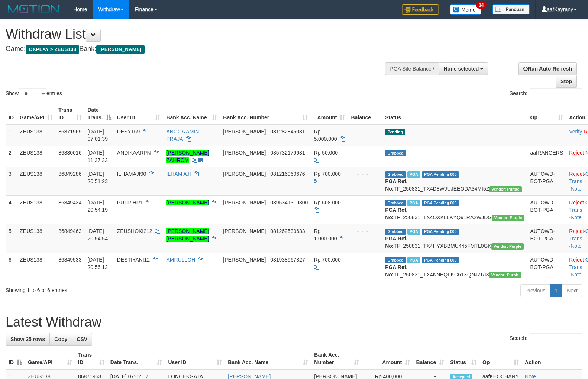  Describe the element at coordinates (70, 114) in the screenshot. I see `th: Trans ID: activate to sort column ascending` at that location.